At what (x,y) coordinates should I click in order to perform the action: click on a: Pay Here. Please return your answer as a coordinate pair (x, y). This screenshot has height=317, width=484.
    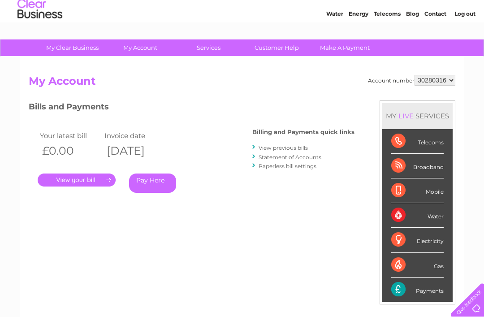
    Looking at the image, I should click on (152, 183).